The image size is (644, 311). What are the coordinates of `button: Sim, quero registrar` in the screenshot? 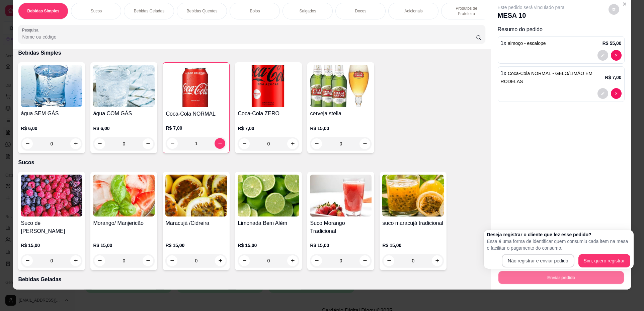 It's located at (604, 261).